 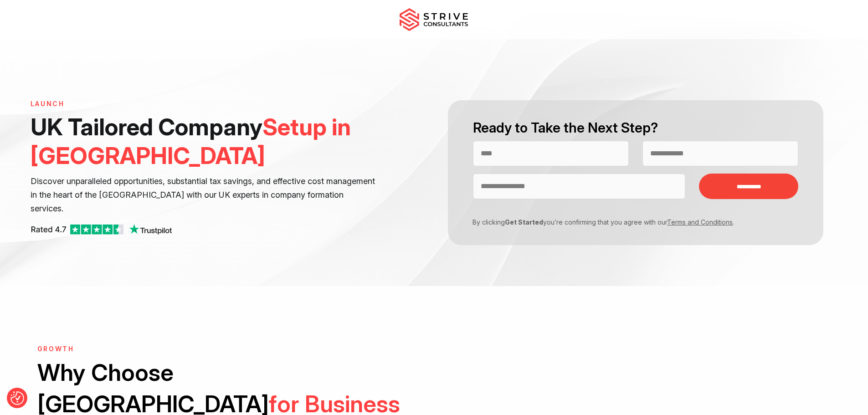 I want to click on h1: UK Tailored Company, so click(x=204, y=141).